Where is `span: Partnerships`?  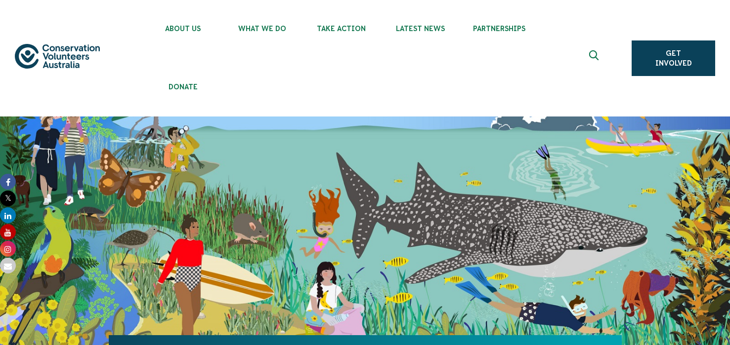 span: Partnerships is located at coordinates (499, 29).